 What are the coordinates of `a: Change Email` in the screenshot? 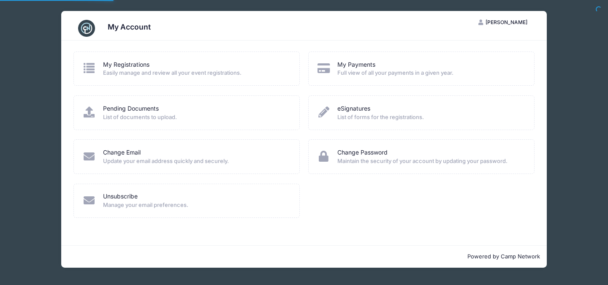 It's located at (122, 152).